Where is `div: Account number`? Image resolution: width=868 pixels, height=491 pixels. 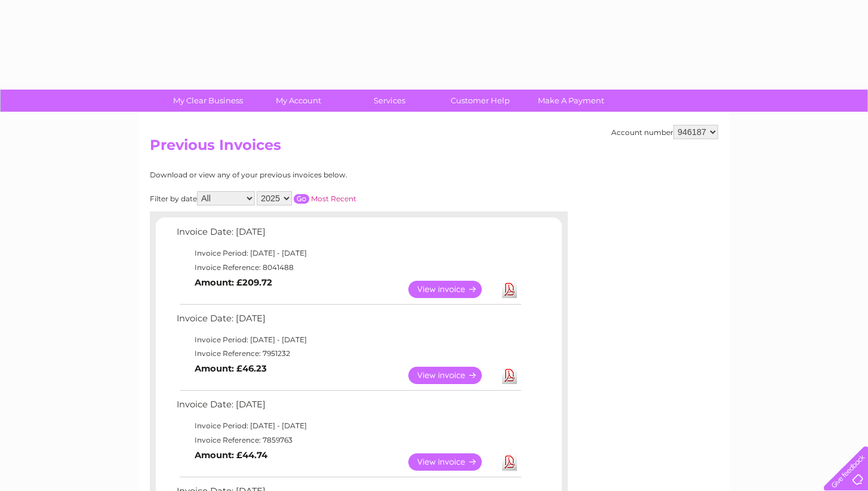
div: Account number is located at coordinates (665, 132).